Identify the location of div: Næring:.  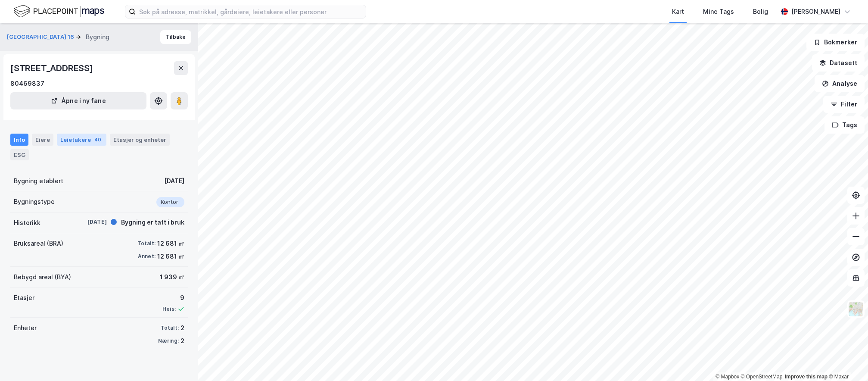
(168, 340).